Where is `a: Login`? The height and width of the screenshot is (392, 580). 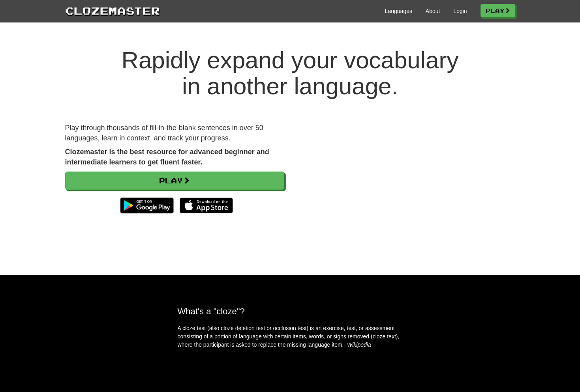 a: Login is located at coordinates (460, 11).